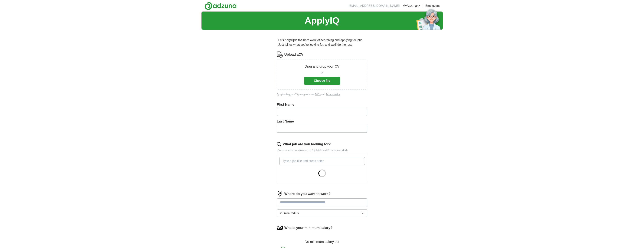  I want to click on p: Enter or select a minimum of 3 job titles (4-8 recommended), so click(322, 150).